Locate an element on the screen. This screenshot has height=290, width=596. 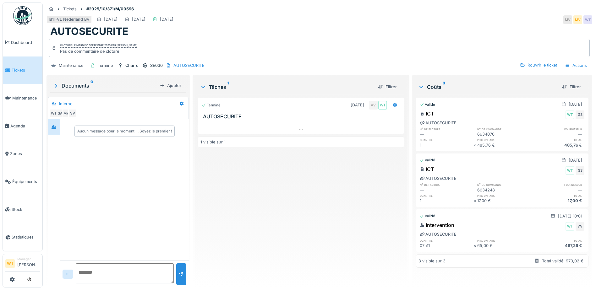
div: Pas de commentaire de clôture is located at coordinates (99, 51).